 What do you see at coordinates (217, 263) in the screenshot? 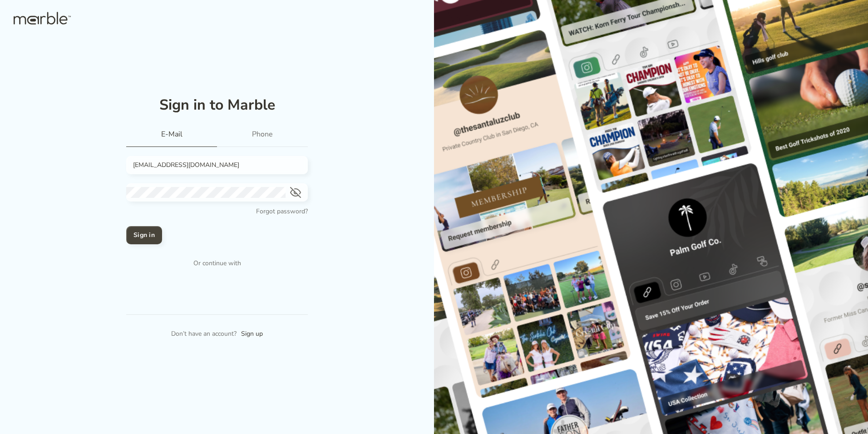
I see `p: Or continue with` at bounding box center [217, 263].